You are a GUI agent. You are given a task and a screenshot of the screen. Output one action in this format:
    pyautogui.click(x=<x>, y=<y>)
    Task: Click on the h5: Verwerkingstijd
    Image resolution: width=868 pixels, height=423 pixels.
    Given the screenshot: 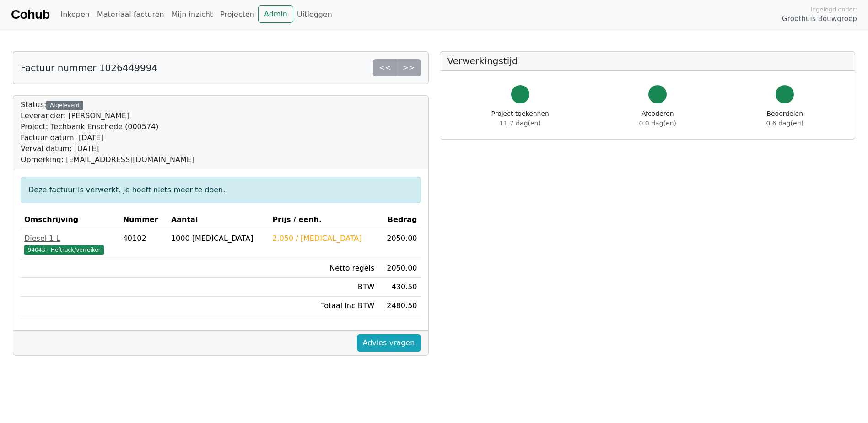 What is the action you would take?
    pyautogui.click(x=648, y=60)
    